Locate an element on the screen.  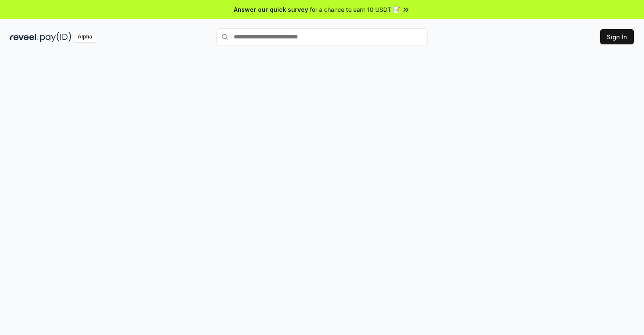
img: pay_id is located at coordinates (56, 37).